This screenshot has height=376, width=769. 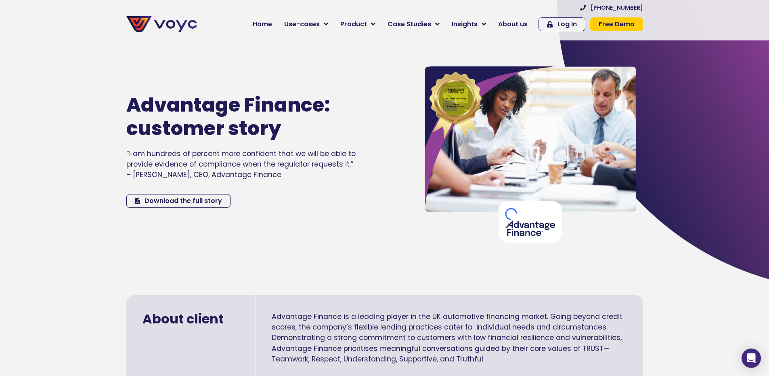 I want to click on a: Download the full story, so click(x=179, y=201).